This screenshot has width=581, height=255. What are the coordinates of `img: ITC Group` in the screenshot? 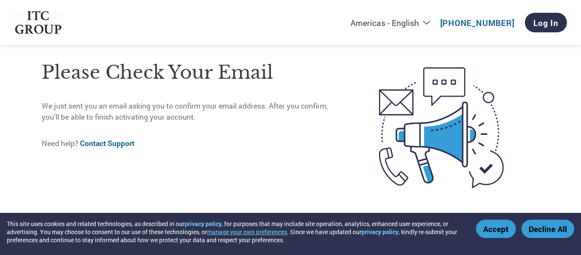 It's located at (38, 23).